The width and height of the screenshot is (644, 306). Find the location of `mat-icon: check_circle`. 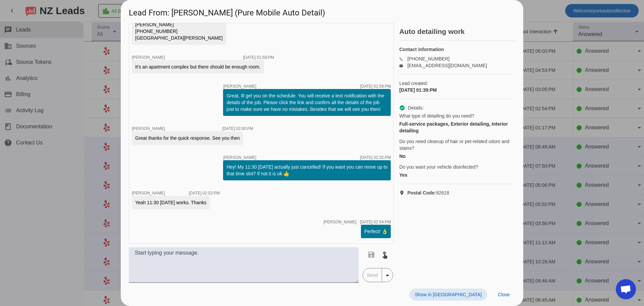

mat-icon: check_circle is located at coordinates (402, 107).